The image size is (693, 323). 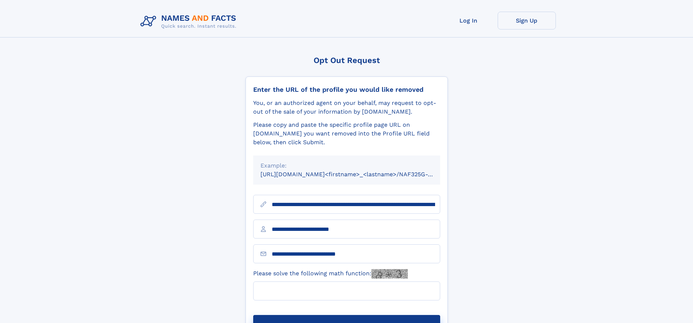 What do you see at coordinates (347, 107) in the screenshot?
I see `div: You, or an authorized agent on your behalf, may request to opt-out of the sale of your informatio...` at bounding box center [347, 107].